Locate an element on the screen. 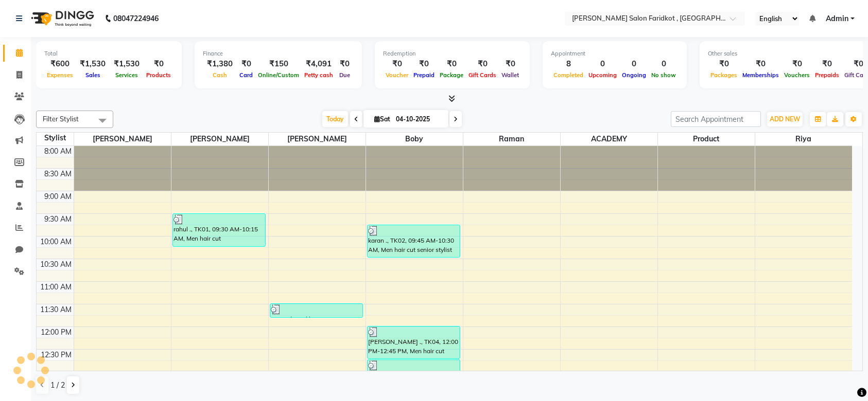 Image resolution: width=868 pixels, height=401 pixels. div: ₹600 is located at coordinates (60, 64).